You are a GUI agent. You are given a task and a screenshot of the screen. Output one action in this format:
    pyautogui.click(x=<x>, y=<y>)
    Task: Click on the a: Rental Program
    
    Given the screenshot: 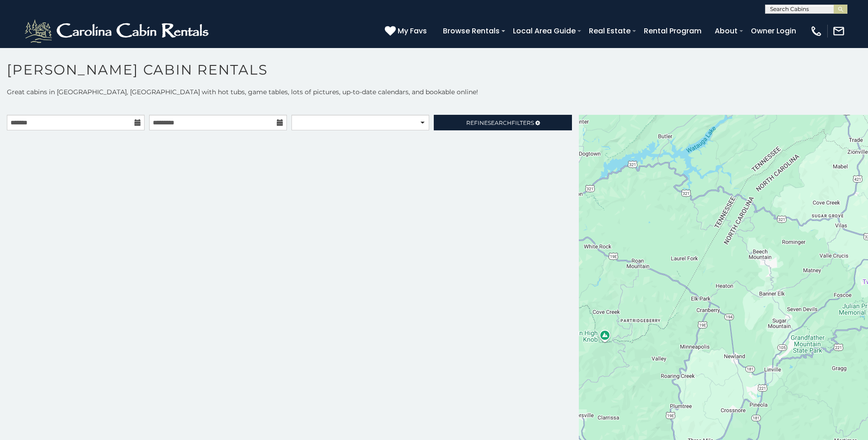 What is the action you would take?
    pyautogui.click(x=672, y=31)
    